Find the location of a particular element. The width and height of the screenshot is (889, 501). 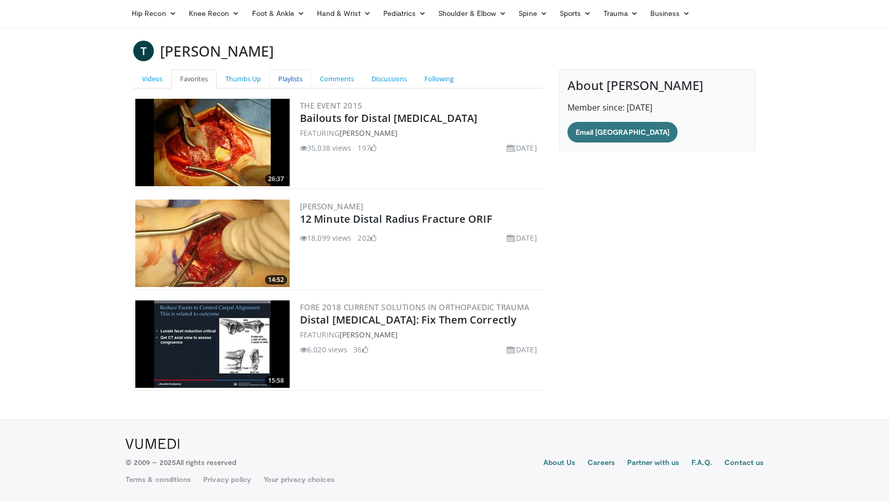

a: Careers is located at coordinates (601, 464).